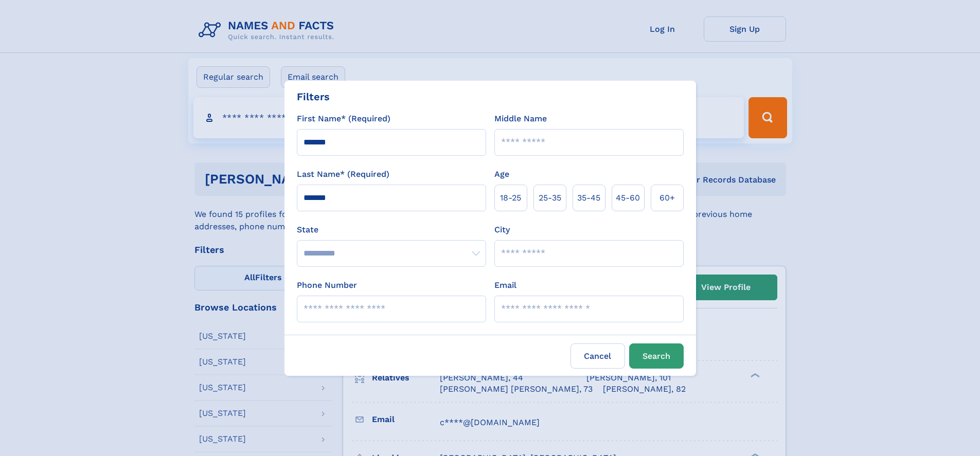  What do you see at coordinates (501, 174) in the screenshot?
I see `label: Age` at bounding box center [501, 174].